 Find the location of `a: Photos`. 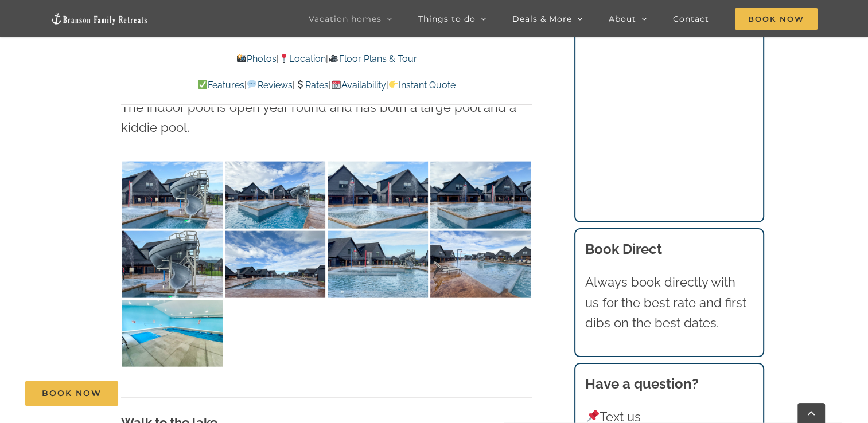

a: Photos is located at coordinates (257, 58).